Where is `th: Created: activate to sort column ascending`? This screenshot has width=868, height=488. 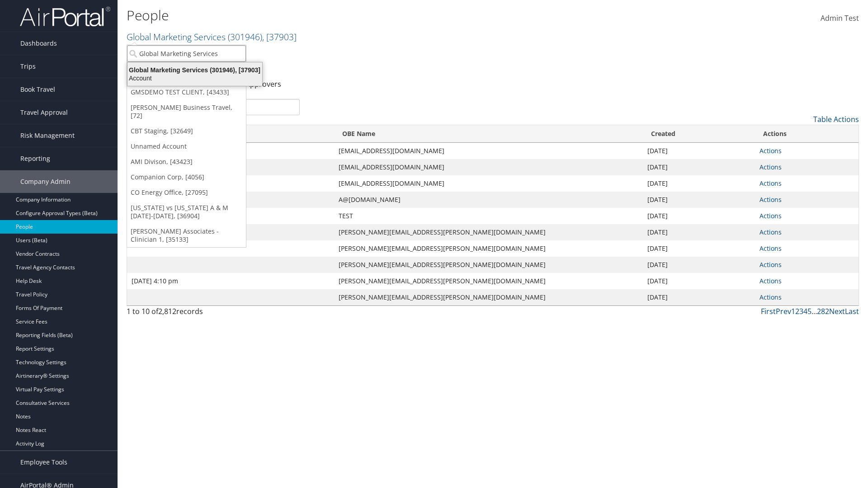
th: Created: activate to sort column ascending is located at coordinates (699, 134).